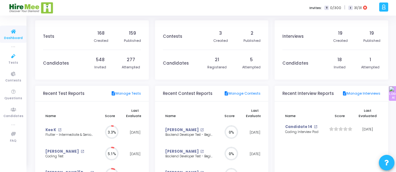 This screenshot has width=396, height=172. Describe the element at coordinates (370, 59) in the screenshot. I see `div: 1` at that location.